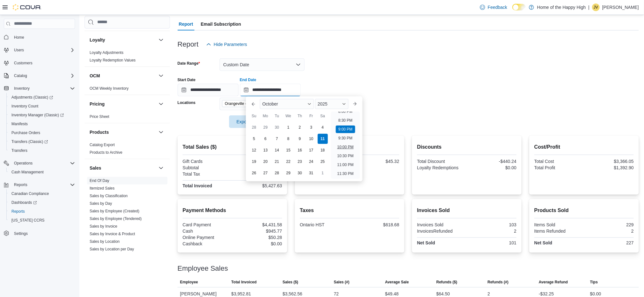 The image size is (644, 297). What do you see at coordinates (42, 194) in the screenshot?
I see `span: Canadian Compliance` at bounding box center [42, 194].